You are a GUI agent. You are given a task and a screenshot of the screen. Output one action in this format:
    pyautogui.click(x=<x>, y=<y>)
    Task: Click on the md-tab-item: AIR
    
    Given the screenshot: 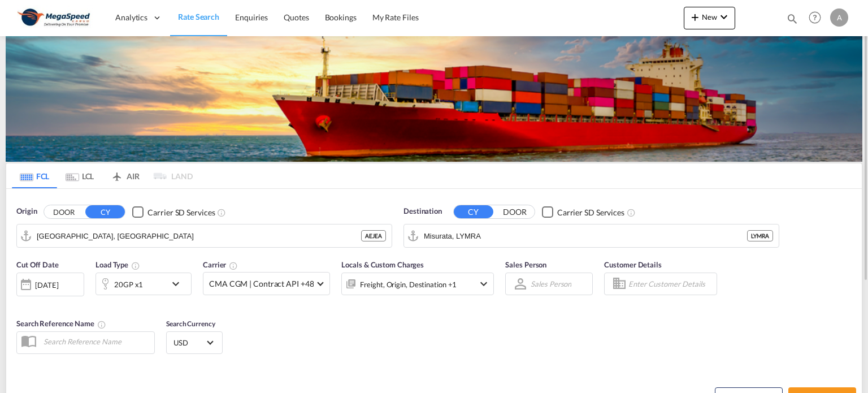 What is the action you would take?
    pyautogui.click(x=125, y=176)
    